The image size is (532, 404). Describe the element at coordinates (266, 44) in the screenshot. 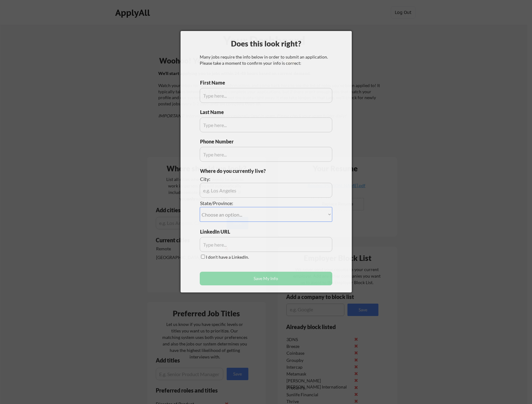

I see `div: Does this look right?` at that location.